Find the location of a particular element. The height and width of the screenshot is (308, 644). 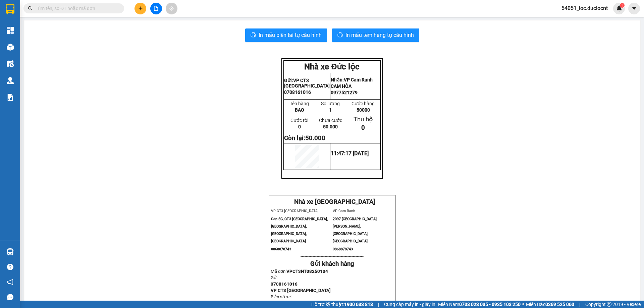

img: dashboard-icon is located at coordinates (10, 30).